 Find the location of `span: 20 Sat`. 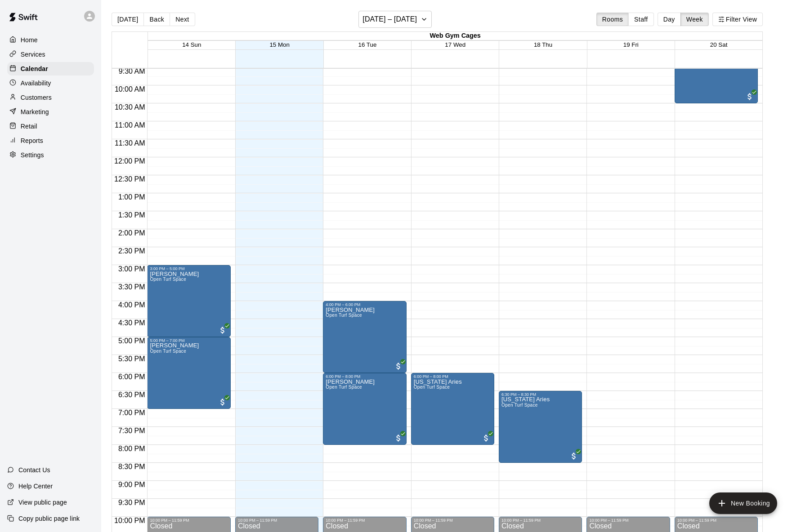

span: 20 Sat is located at coordinates (719, 45).